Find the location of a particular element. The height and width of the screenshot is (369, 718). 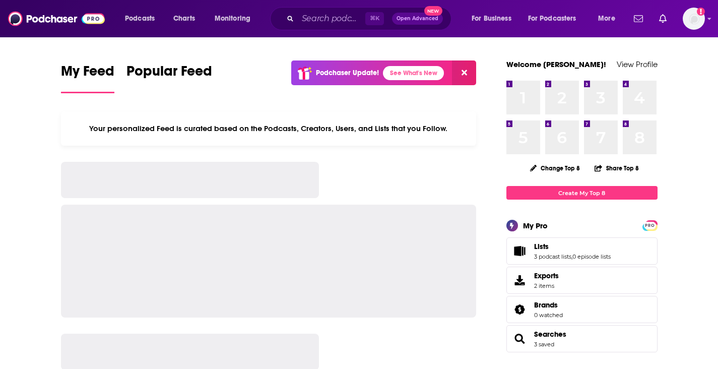

span: Monitoring is located at coordinates (232, 19).